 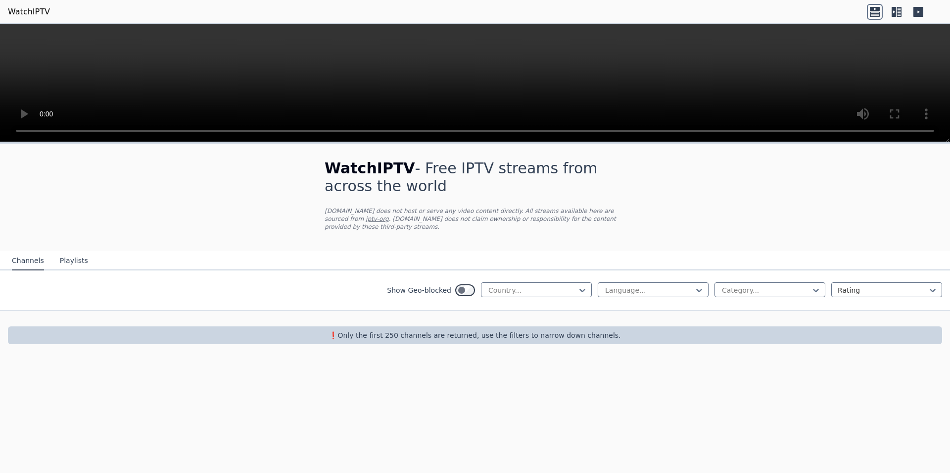 I want to click on button: Channels, so click(x=28, y=261).